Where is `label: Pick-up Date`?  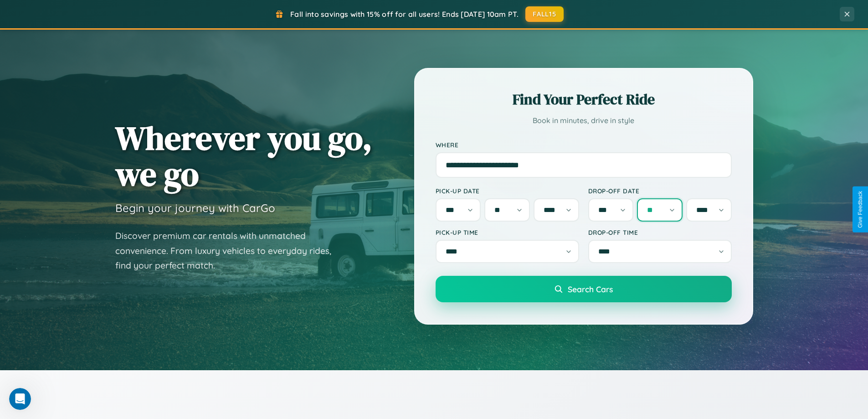 label: Pick-up Date is located at coordinates (507, 191).